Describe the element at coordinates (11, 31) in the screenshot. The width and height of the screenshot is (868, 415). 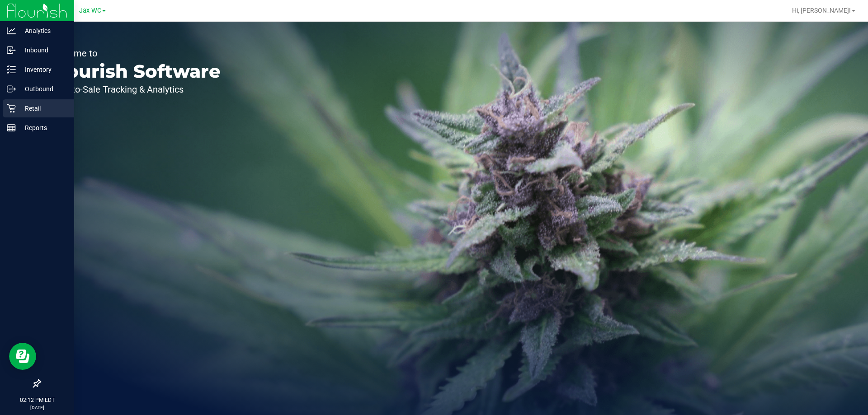
I see `inline-svg: Analytics` at that location.